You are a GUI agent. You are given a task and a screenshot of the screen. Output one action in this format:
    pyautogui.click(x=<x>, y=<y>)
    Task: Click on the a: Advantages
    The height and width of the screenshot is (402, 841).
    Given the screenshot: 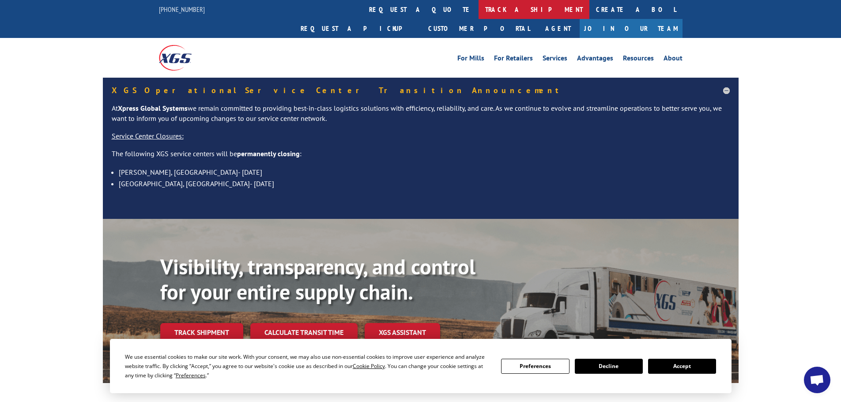 What is the action you would take?
    pyautogui.click(x=595, y=60)
    